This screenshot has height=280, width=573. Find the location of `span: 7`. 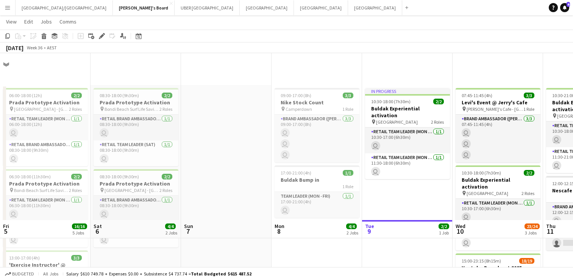

span: 7 is located at coordinates (188, 231).